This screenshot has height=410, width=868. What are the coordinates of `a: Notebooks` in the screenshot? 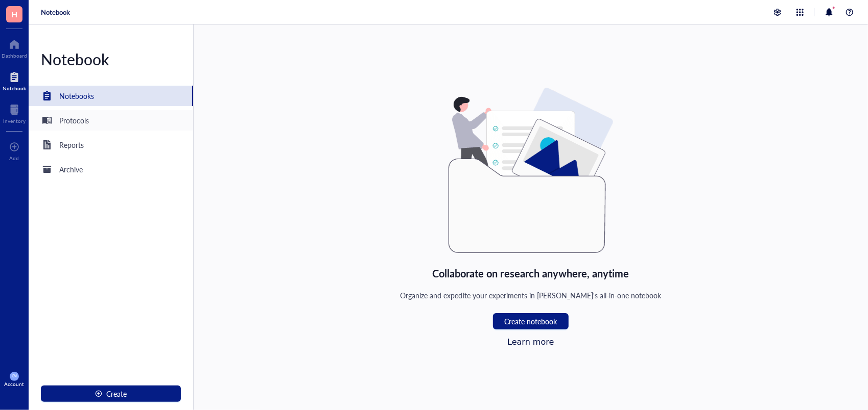 It's located at (111, 96).